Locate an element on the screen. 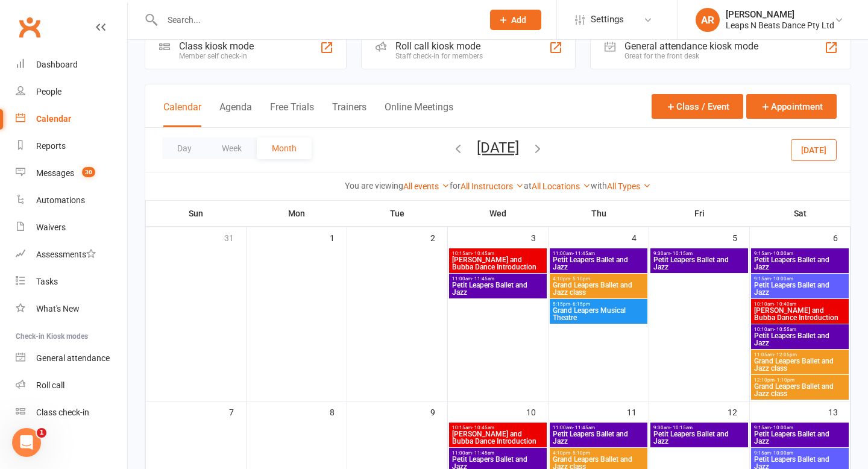  button: Appointment is located at coordinates (791, 106).